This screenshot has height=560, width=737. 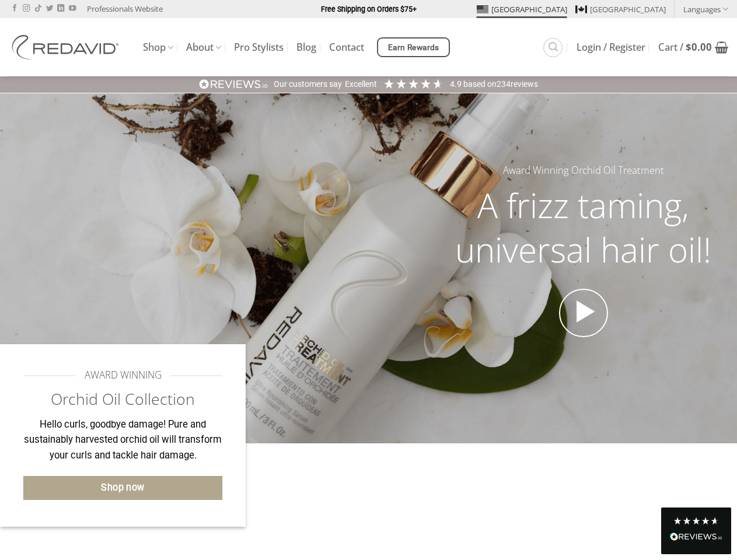 I want to click on div: REVIEWS.io, so click(x=696, y=537).